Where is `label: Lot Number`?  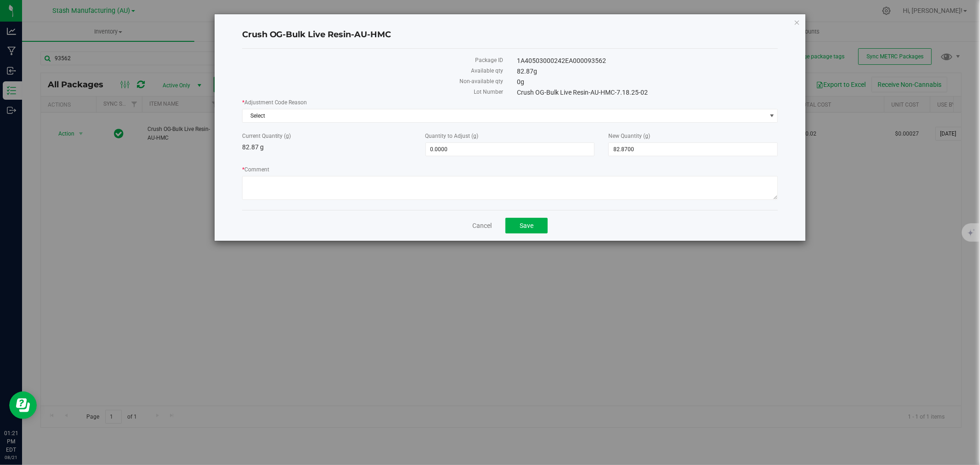
label: Lot Number is located at coordinates (373, 92).